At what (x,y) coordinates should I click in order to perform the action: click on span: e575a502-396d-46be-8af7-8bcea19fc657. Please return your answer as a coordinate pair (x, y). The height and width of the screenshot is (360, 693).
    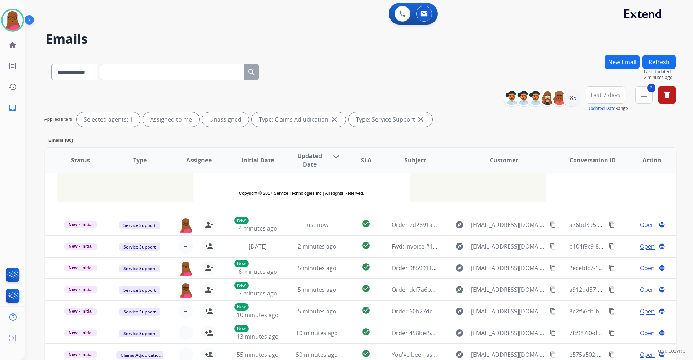
    Looking at the image, I should click on (624, 355).